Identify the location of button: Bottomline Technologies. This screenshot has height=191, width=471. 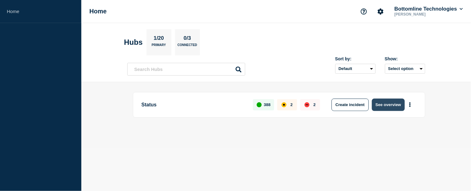
(429, 9).